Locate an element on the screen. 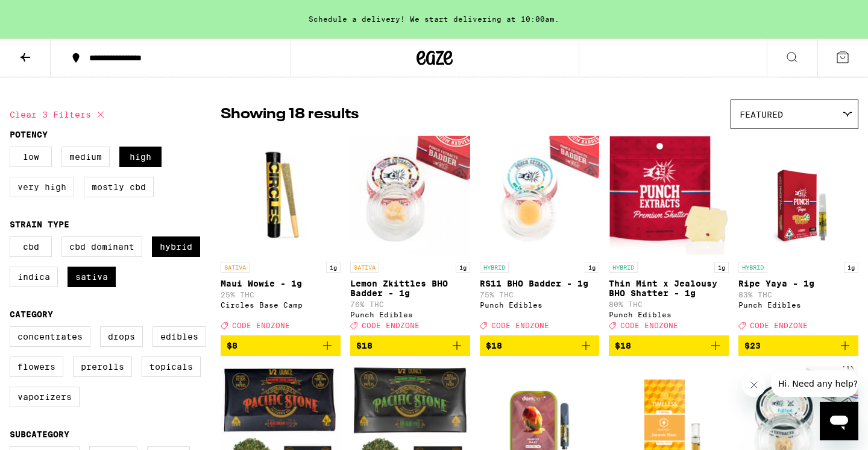 The height and width of the screenshot is (450, 868). button: Clear 3 filters is located at coordinates (59, 115).